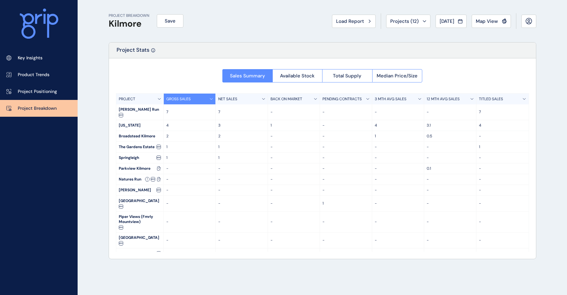 This screenshot has width=567, height=295. I want to click on p: PROJECT BREAKDOWN, so click(129, 16).